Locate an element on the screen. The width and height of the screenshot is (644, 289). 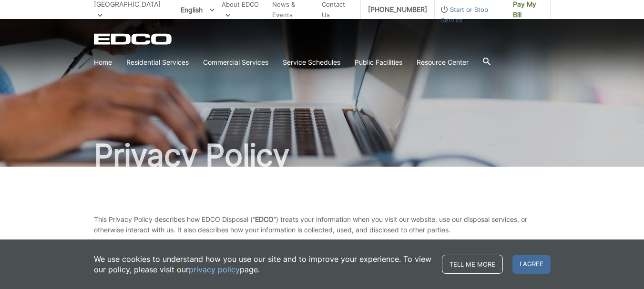
a: Commercial Services is located at coordinates (235, 62).